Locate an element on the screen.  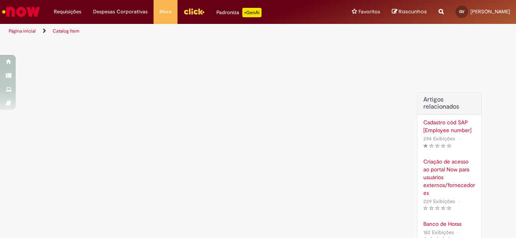
span: 182 Exibições is located at coordinates (439, 232).